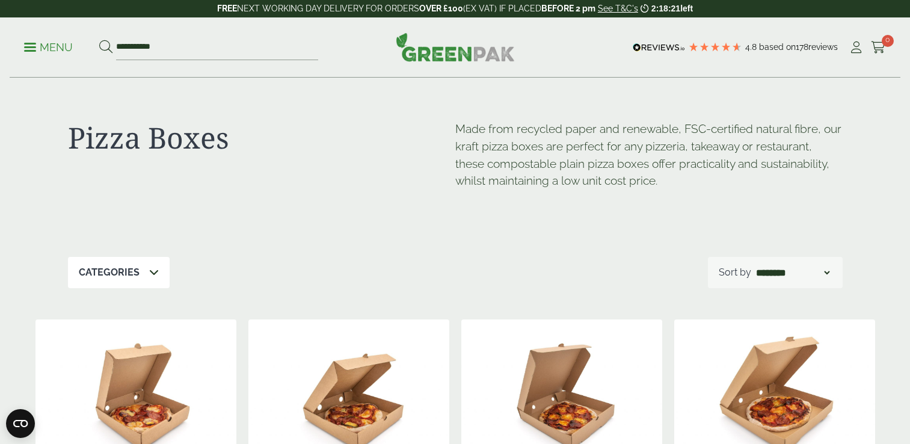  I want to click on a: 0, so click(878, 47).